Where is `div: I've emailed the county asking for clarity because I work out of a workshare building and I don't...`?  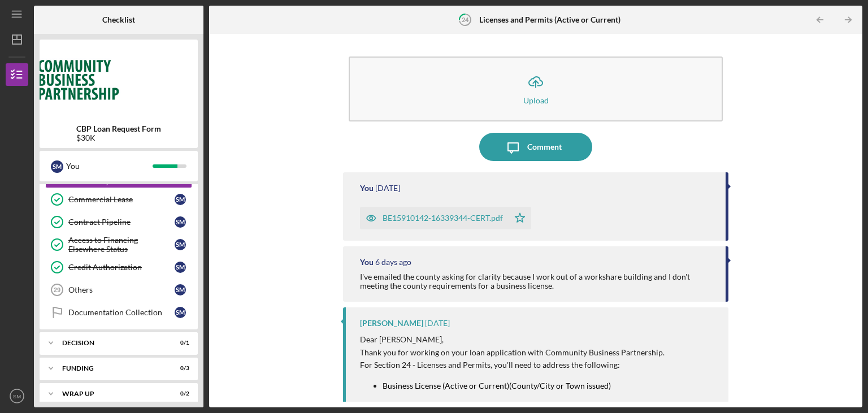 div: I've emailed the county asking for clarity because I work out of a workshare building and I don't... is located at coordinates (536, 282).